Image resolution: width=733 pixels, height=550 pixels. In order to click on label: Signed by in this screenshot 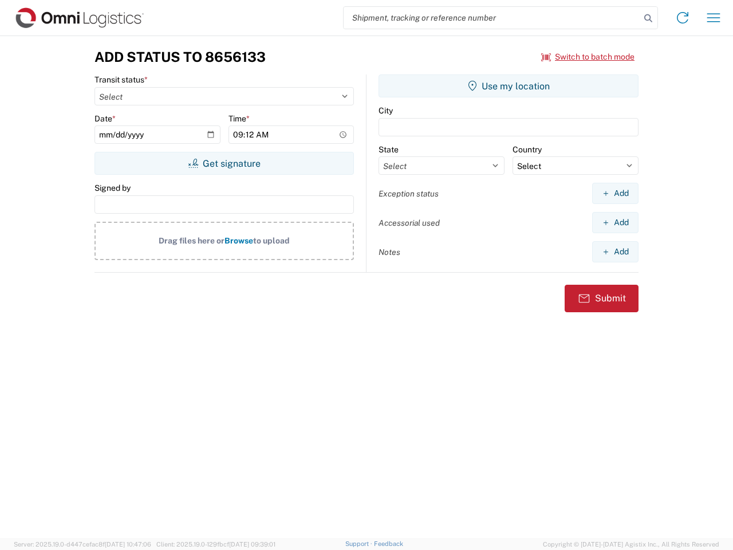, I will do `click(112, 188)`.